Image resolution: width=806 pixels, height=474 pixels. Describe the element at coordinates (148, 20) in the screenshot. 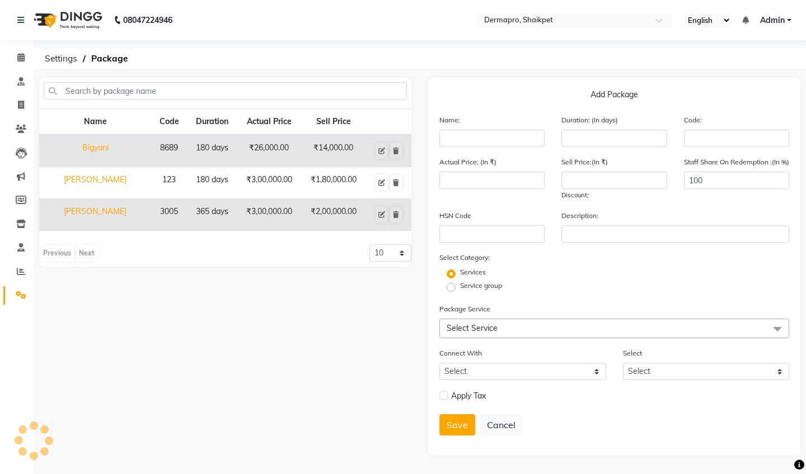

I see `b: 08047224946` at that location.